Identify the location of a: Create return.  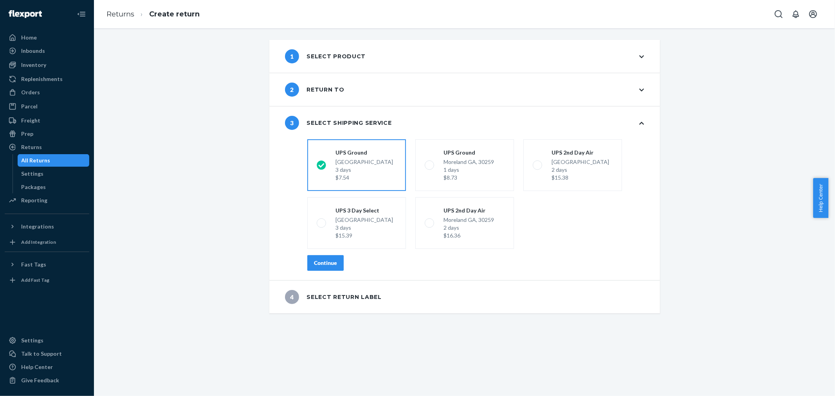
(174, 14).